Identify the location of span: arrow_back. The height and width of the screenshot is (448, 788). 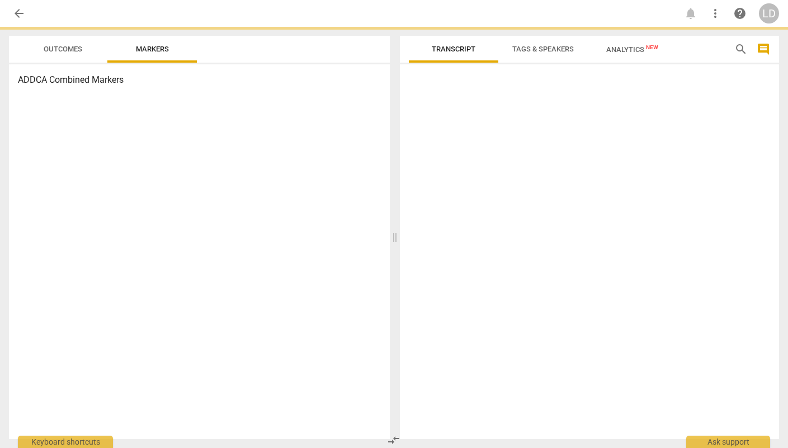
(19, 13).